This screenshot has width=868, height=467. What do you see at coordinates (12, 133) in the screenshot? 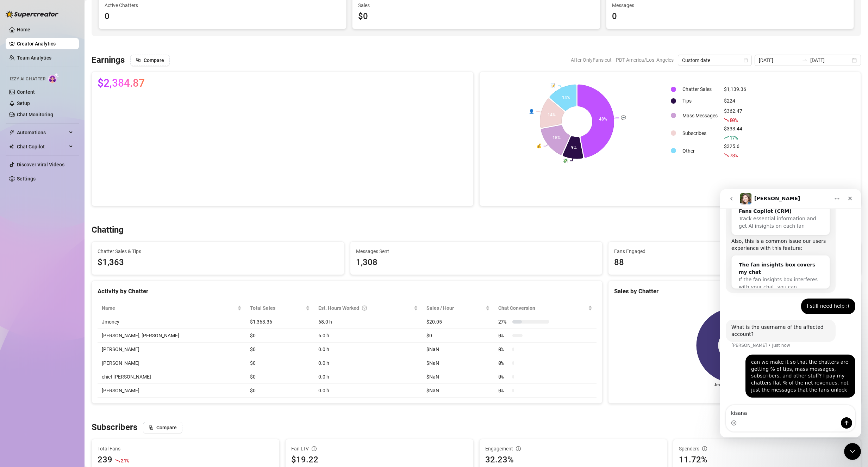
I see `span: thunderbolt` at bounding box center [12, 133].